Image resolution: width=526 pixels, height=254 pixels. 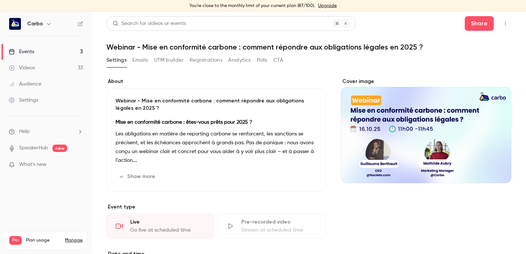 I want to click on div: Pre-recorded video, so click(x=279, y=222).